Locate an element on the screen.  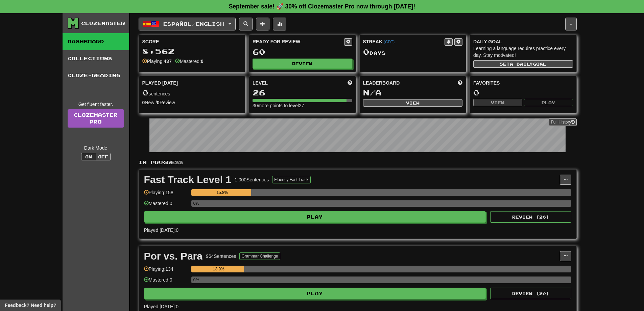
div: 13.9% is located at coordinates (219, 269).